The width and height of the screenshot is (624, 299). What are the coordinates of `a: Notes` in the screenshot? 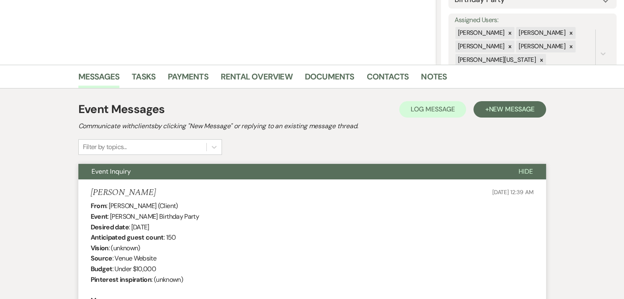 It's located at (434, 79).